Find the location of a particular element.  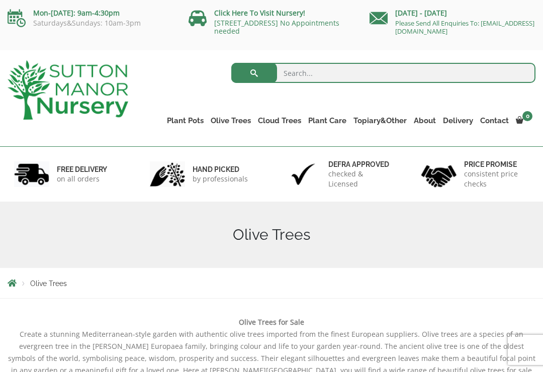

nav: Breadcrumbs is located at coordinates (272, 283).